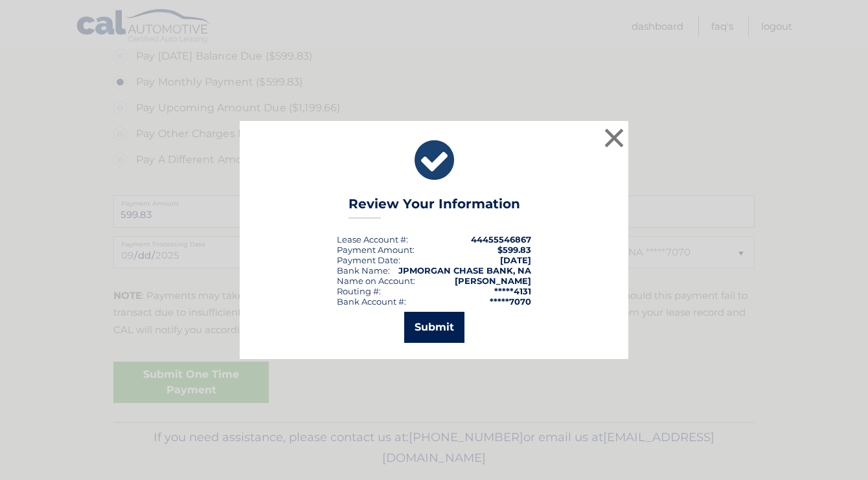 This screenshot has width=868, height=480. I want to click on div: Name on Account:, so click(375, 281).